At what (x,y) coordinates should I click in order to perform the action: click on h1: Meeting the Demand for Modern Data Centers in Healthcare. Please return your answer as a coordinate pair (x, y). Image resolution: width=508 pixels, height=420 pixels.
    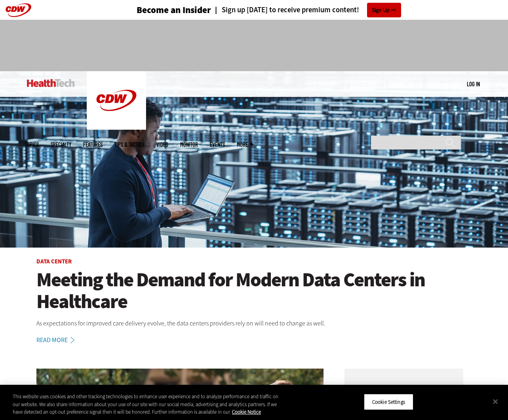
    Looking at the image, I should click on (254, 291).